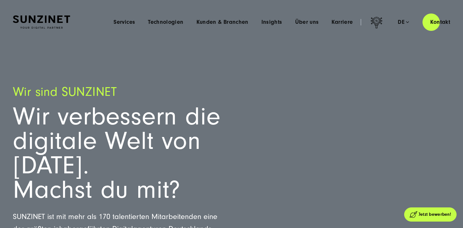 The image size is (463, 228). What do you see at coordinates (65, 92) in the screenshot?
I see `span: Wir sind SUNZINET` at bounding box center [65, 92].